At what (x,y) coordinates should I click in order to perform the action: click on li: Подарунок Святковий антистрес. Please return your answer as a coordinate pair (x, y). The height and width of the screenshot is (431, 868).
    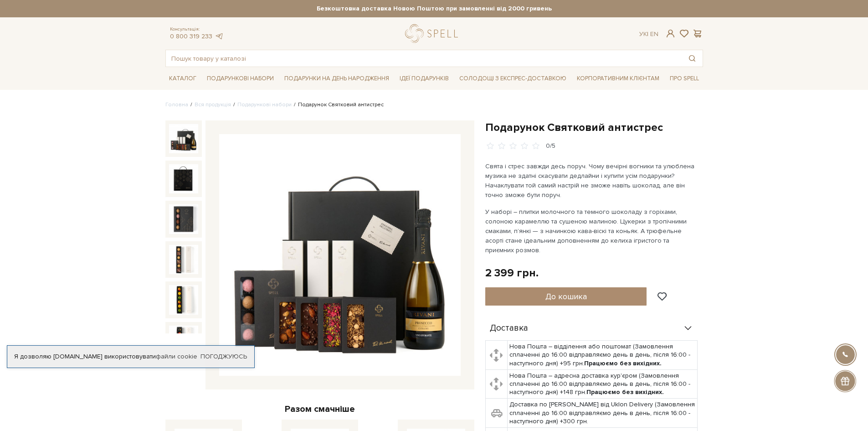
    Looking at the image, I should click on (338, 105).